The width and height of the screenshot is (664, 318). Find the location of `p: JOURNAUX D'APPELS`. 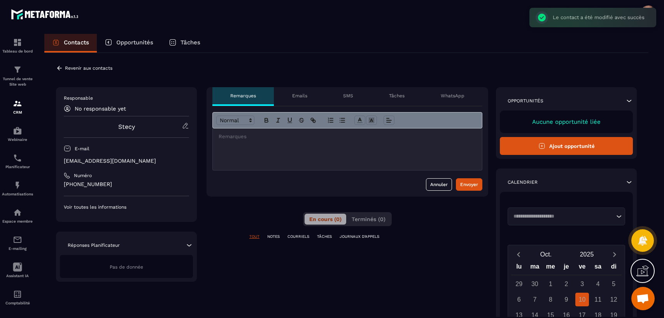

p: JOURNAUX D'APPELS is located at coordinates (359, 237).